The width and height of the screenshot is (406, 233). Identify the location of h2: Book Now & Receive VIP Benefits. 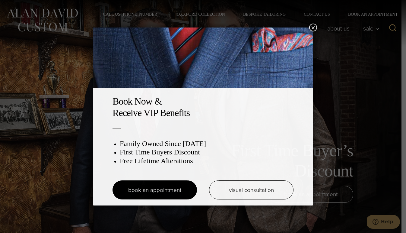
(203, 107).